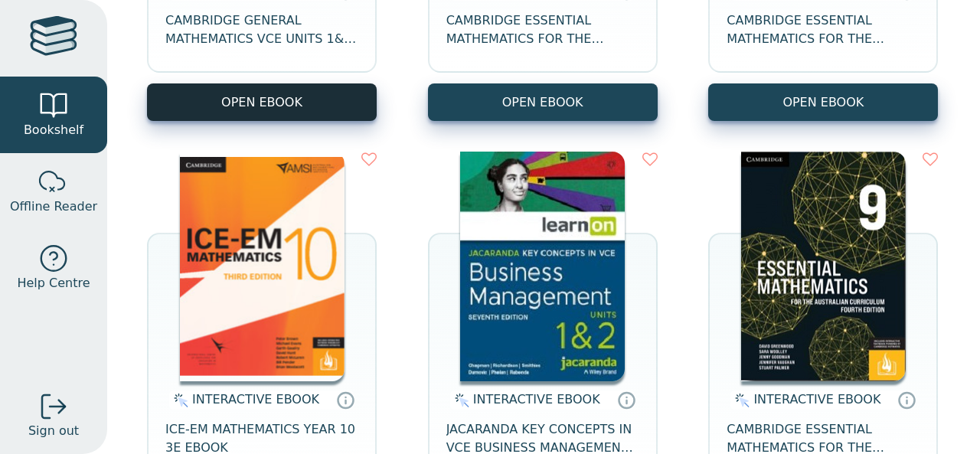 The width and height of the screenshot is (980, 454). I want to click on span: Sign out, so click(53, 431).